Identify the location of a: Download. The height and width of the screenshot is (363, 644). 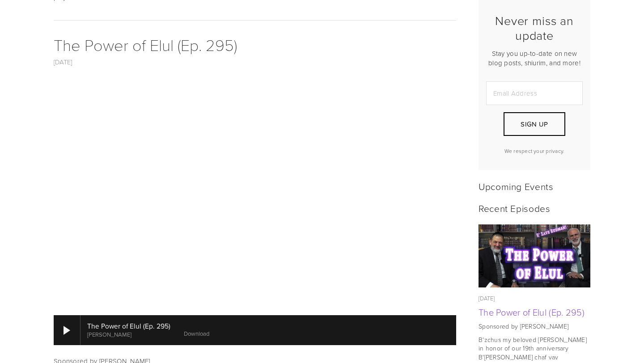
(196, 334).